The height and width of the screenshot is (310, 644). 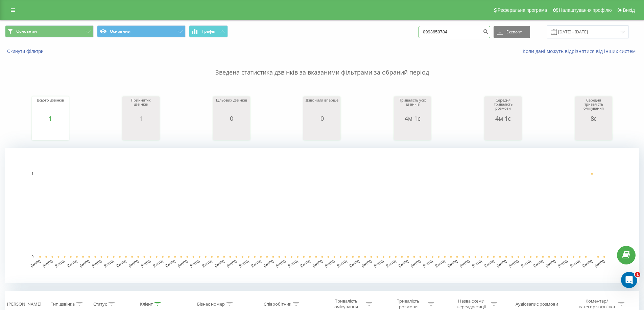 What do you see at coordinates (277, 304) in the screenshot?
I see `div: Співробітник` at bounding box center [277, 304].